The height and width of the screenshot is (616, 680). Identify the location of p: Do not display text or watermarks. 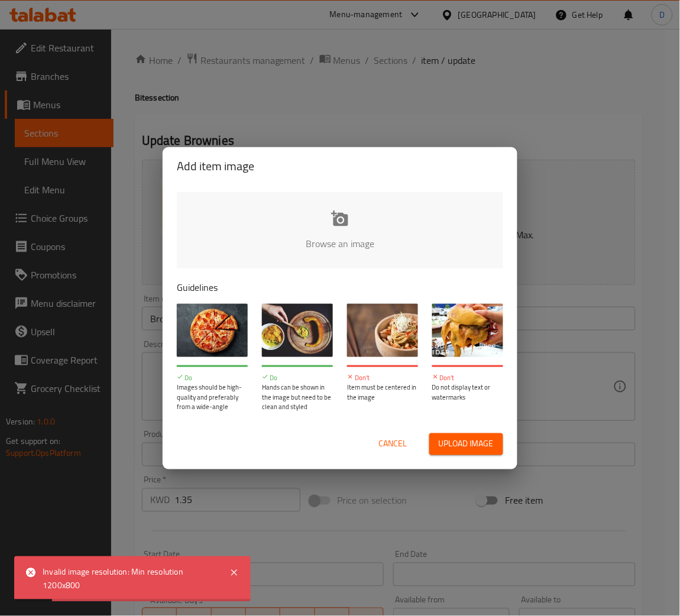
(467, 392).